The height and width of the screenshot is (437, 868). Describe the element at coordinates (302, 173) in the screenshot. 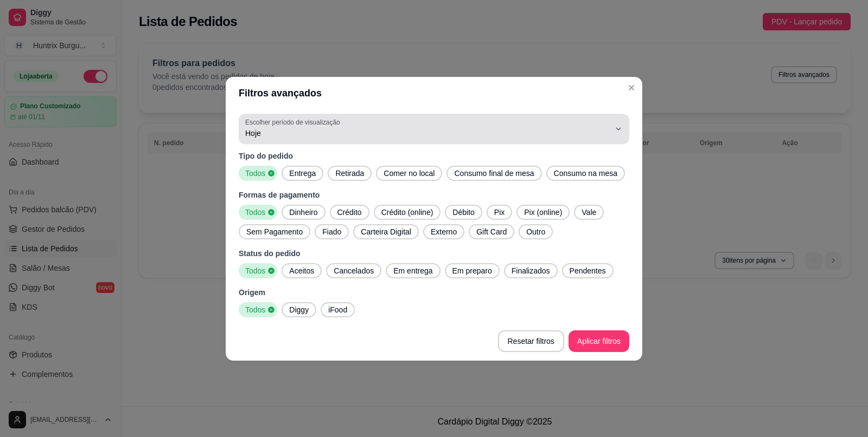

I see `span: Entrega` at that location.